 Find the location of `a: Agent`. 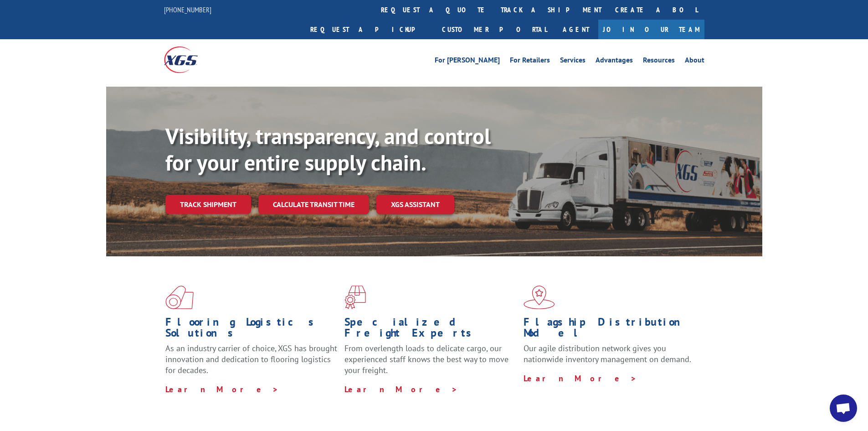

a: Agent is located at coordinates (576, 29).